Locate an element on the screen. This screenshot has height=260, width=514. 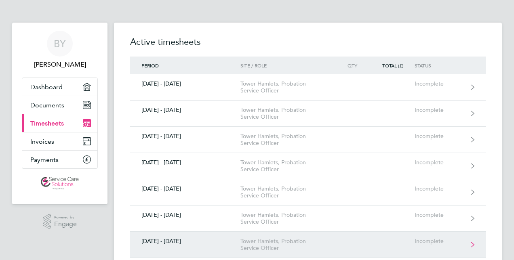
span: Beverley Young is located at coordinates (60, 65).